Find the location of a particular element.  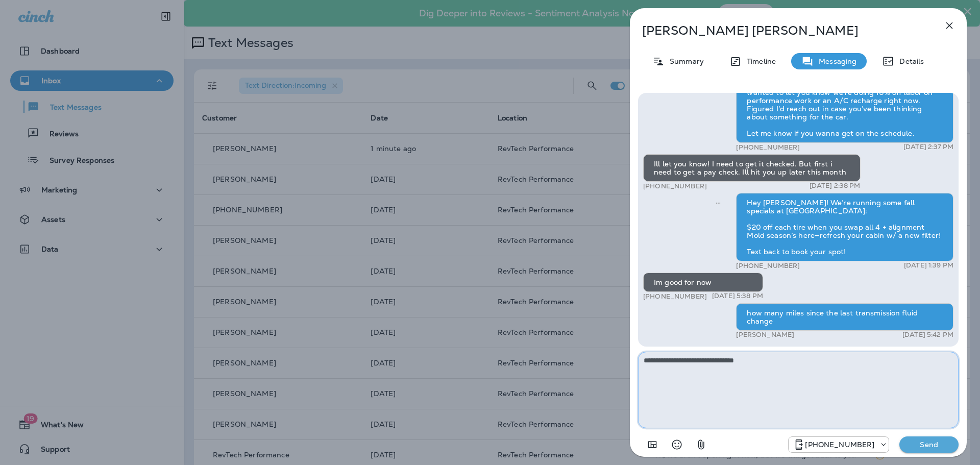

p: Send is located at coordinates (929, 444).